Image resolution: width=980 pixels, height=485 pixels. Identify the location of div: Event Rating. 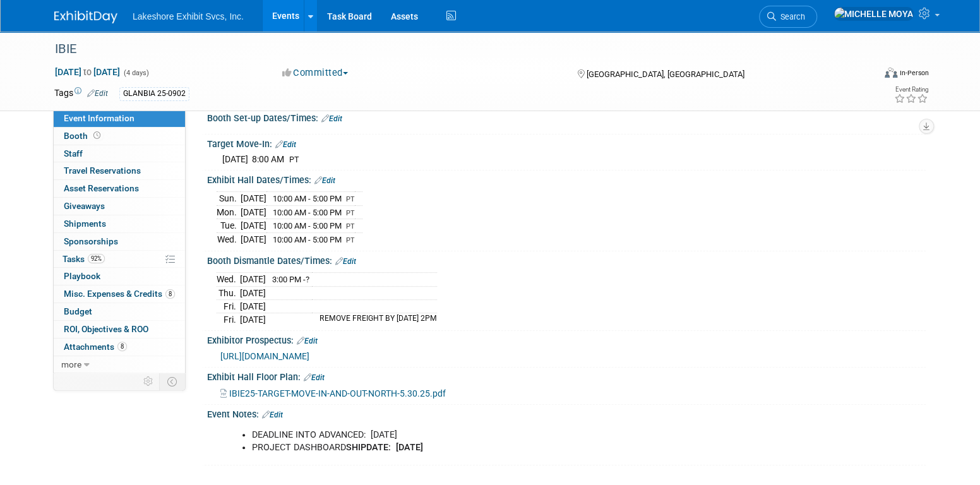
(911, 90).